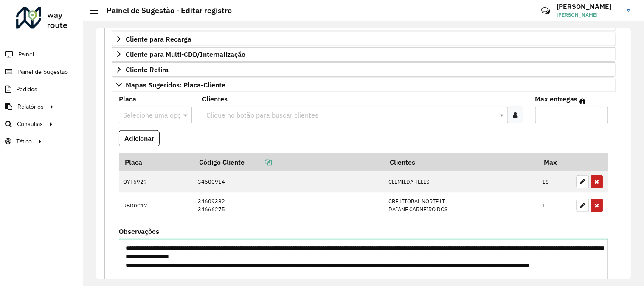 The height and width of the screenshot is (286, 644). What do you see at coordinates (31, 107) in the screenshot?
I see `span: Relatórios` at bounding box center [31, 107].